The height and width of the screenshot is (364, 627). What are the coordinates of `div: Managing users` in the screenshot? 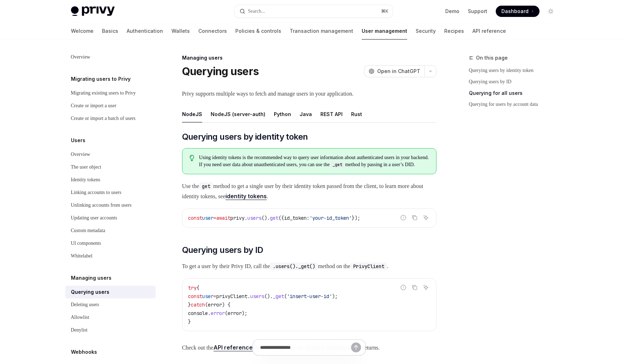 It's located at (309, 58).